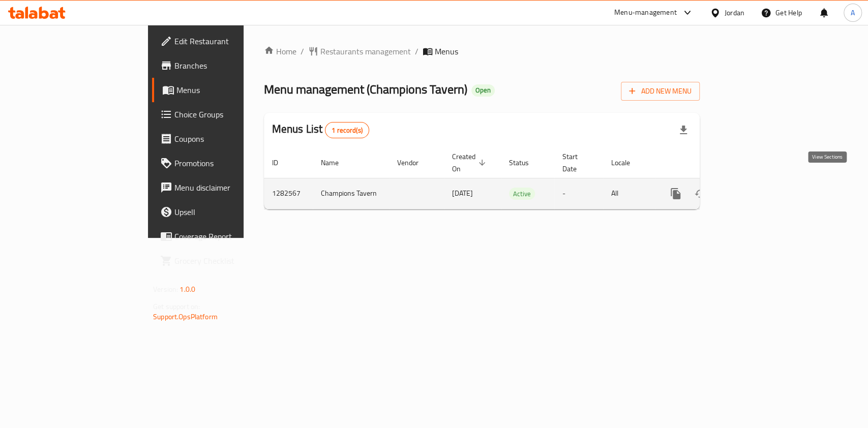 The width and height of the screenshot is (868, 428). Describe the element at coordinates (321, 129) in the screenshot. I see `h2: Menus List` at that location.